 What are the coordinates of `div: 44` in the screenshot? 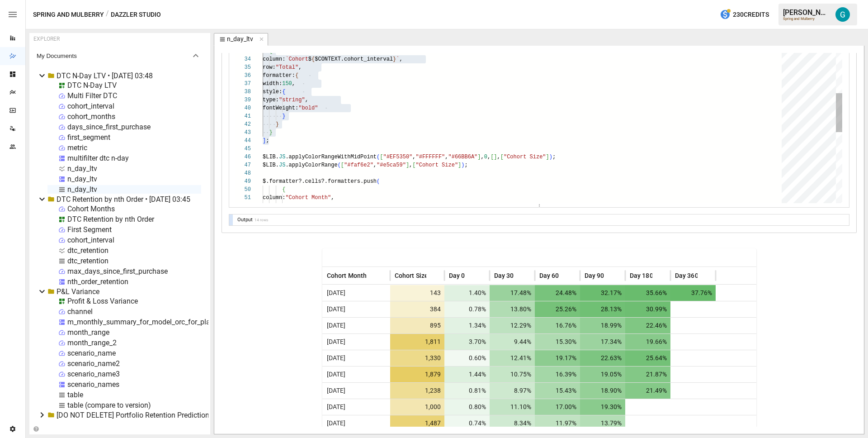 It's located at (243, 141).